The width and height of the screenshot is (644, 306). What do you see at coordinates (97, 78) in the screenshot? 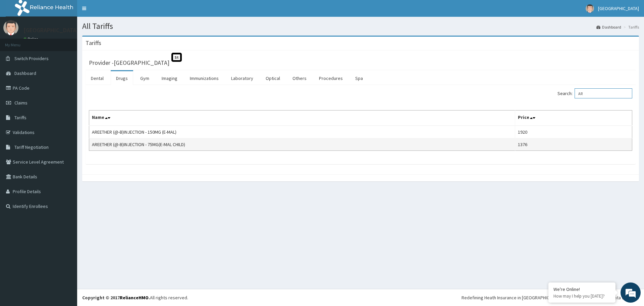
I see `a: Dental` at bounding box center [97, 78].